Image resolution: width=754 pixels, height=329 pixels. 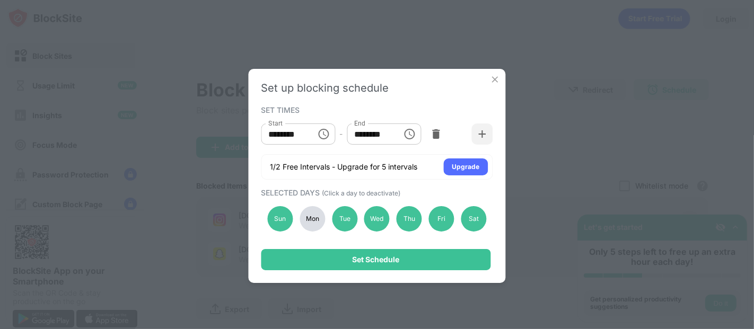 What do you see at coordinates (495, 80) in the screenshot?
I see `img: x-button.svg` at bounding box center [495, 80].